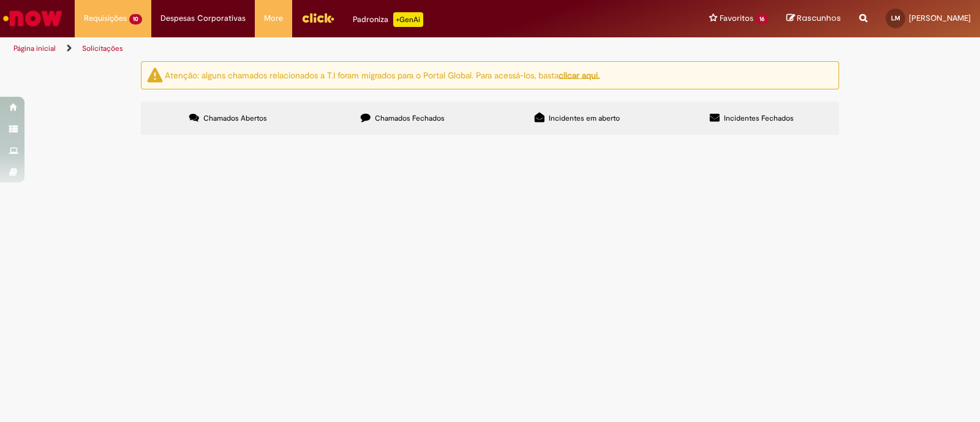  Describe the element at coordinates (736, 19) in the screenshot. I see `span: Favoritos` at that location.